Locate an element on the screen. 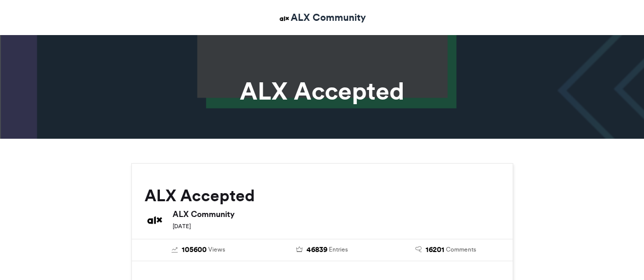 Image resolution: width=644 pixels, height=280 pixels. span: 16201 is located at coordinates (435, 250).